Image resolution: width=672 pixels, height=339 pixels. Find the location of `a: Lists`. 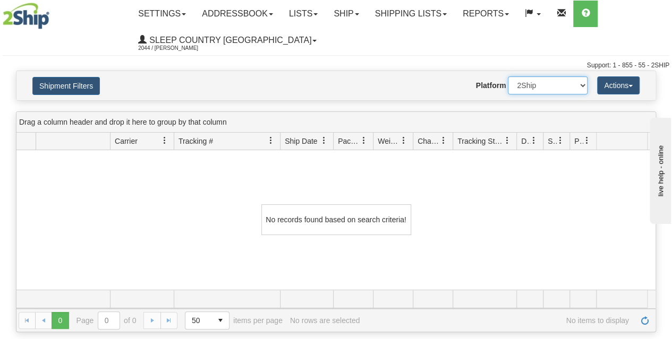

a: Lists is located at coordinates (303, 14).